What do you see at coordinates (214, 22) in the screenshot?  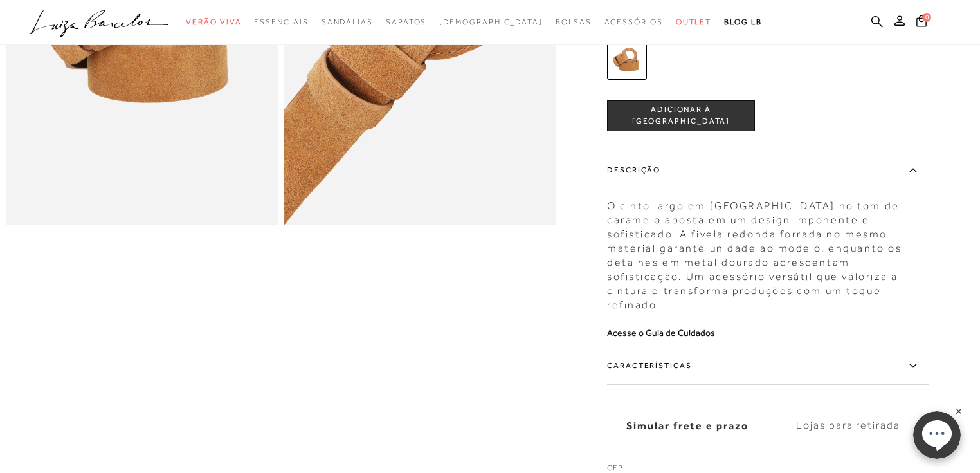 I see `span: Verão Viva` at bounding box center [214, 22].